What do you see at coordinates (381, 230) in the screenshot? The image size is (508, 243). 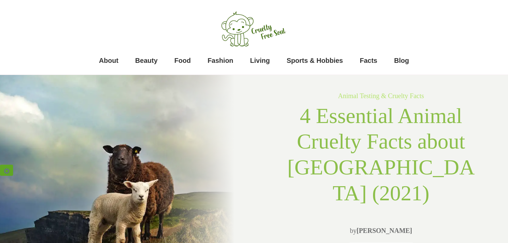 I see `p: by` at bounding box center [381, 230].